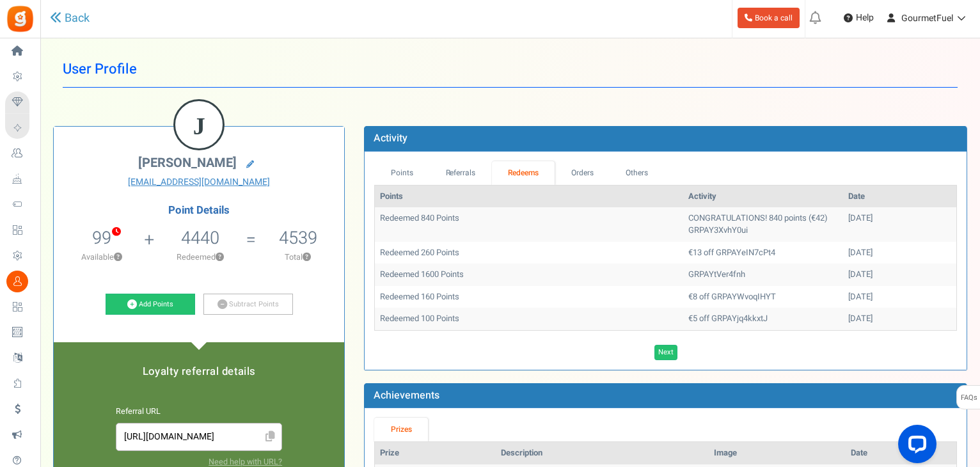 This screenshot has width=980, height=467. What do you see at coordinates (969, 398) in the screenshot?
I see `span: FAQs` at bounding box center [969, 398].